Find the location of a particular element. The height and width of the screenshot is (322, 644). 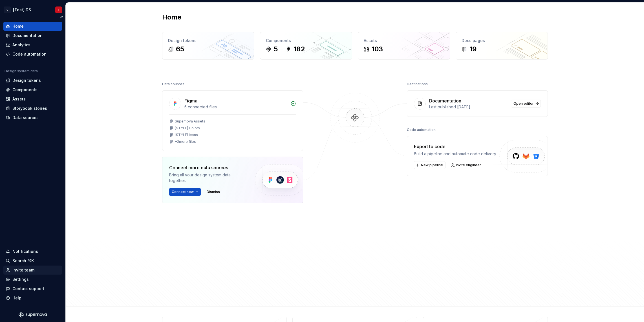

span: Invite engineer is located at coordinates (468, 165).